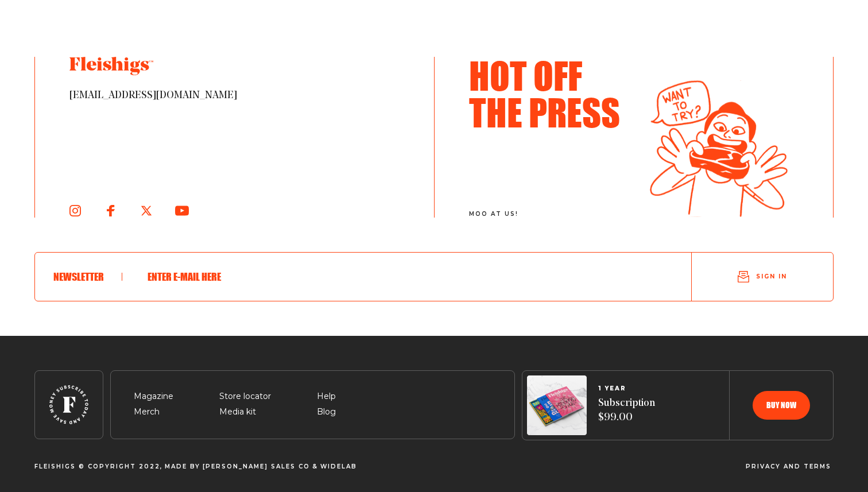 Image resolution: width=868 pixels, height=492 pixels. Describe the element at coordinates (627, 410) in the screenshot. I see `span: Subscription $99.00` at that location.